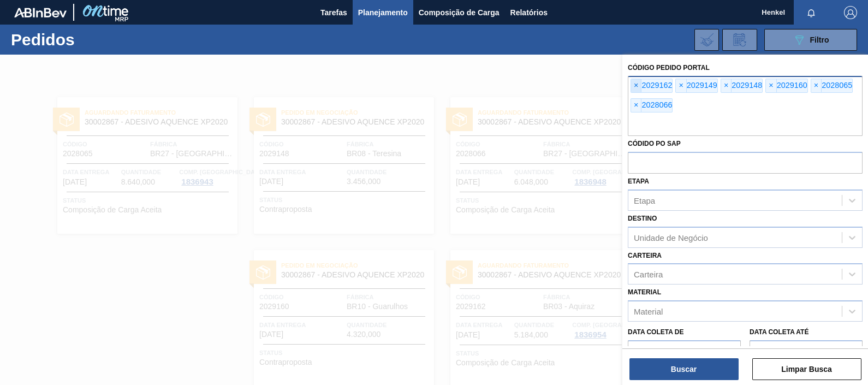  What do you see at coordinates (811, 40) in the screenshot?
I see `button: Filtro` at bounding box center [811, 40].